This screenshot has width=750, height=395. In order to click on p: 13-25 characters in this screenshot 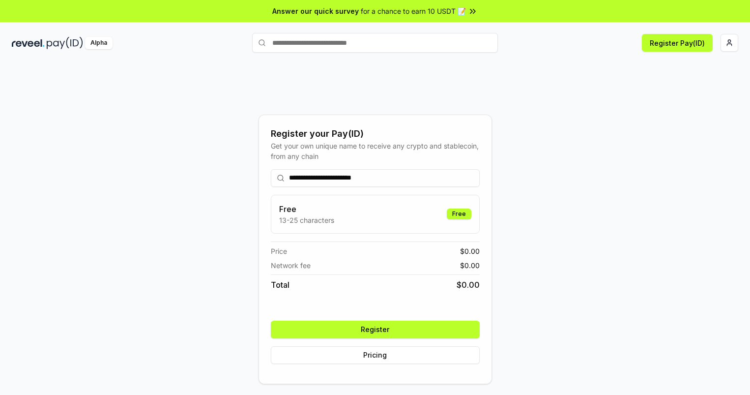, I will do `click(307, 220)`.